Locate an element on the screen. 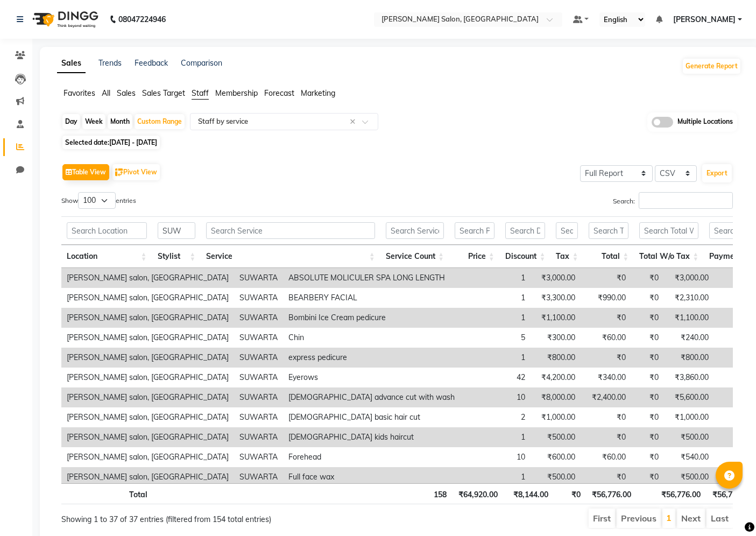 Image resolution: width=756 pixels, height=536 pixels. label: Show entries is located at coordinates (99, 200).